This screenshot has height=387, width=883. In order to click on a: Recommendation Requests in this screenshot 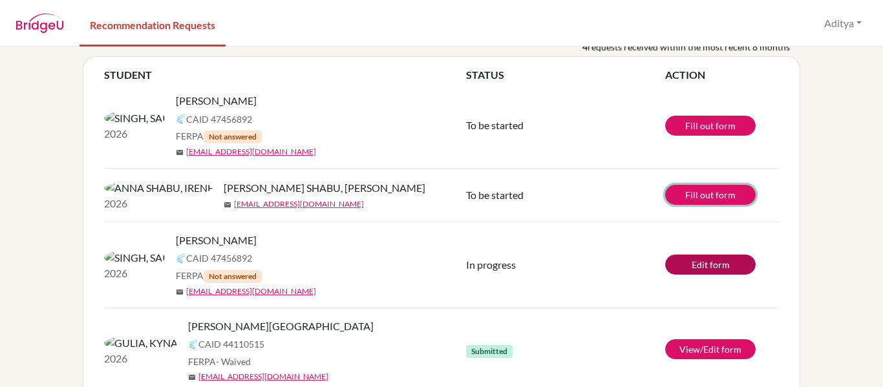, I will do `click(153, 24)`.